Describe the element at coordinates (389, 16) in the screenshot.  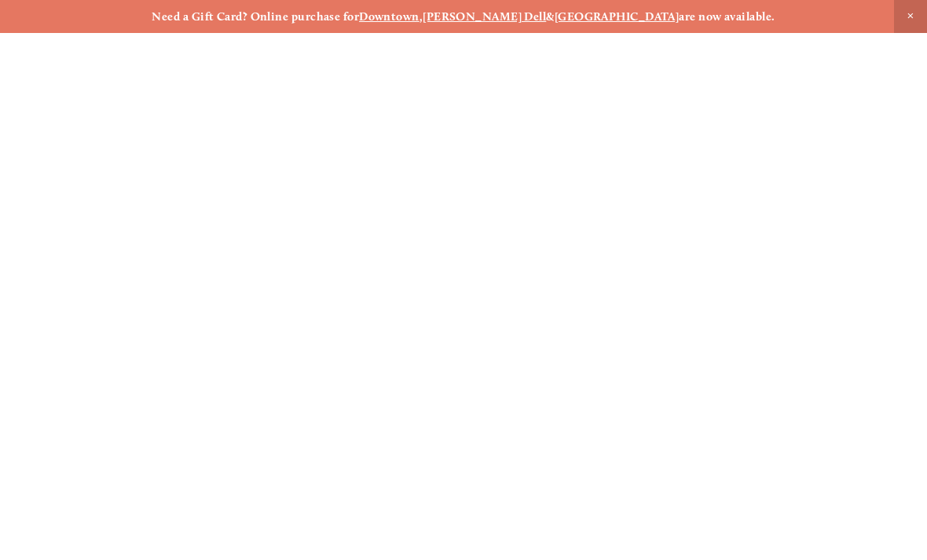
I see `a: Downtown` at that location.